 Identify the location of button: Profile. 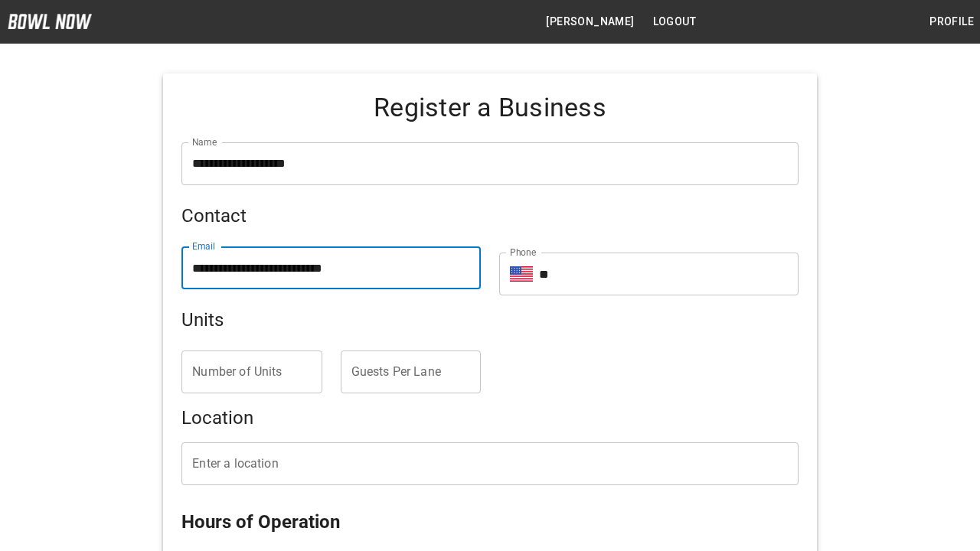
(951, 22).